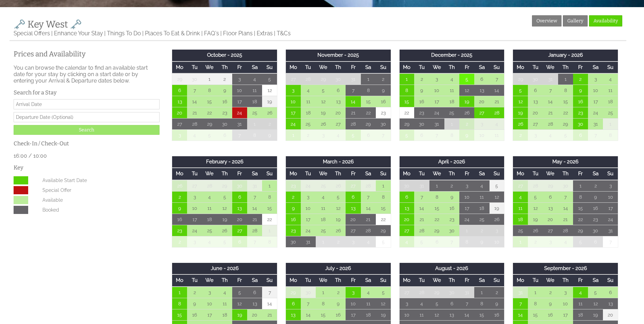 The width and height of the screenshot is (644, 324). Describe the element at coordinates (87, 117) in the screenshot. I see `input: Departure Date (Optional)` at that location.